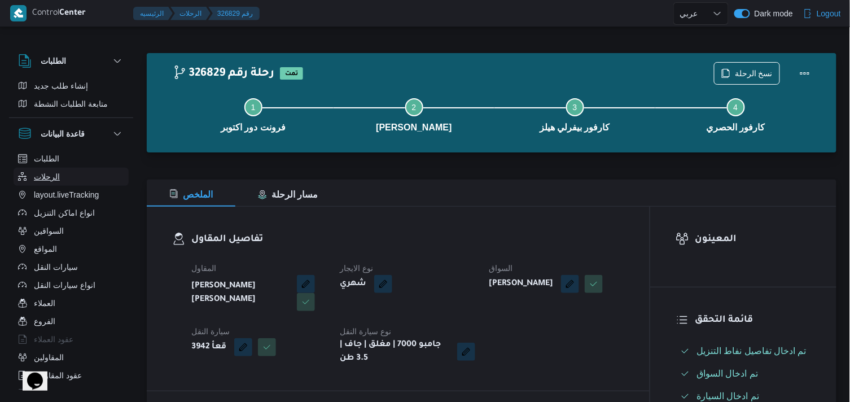  I want to click on span: سيارات النقل, so click(56, 267).